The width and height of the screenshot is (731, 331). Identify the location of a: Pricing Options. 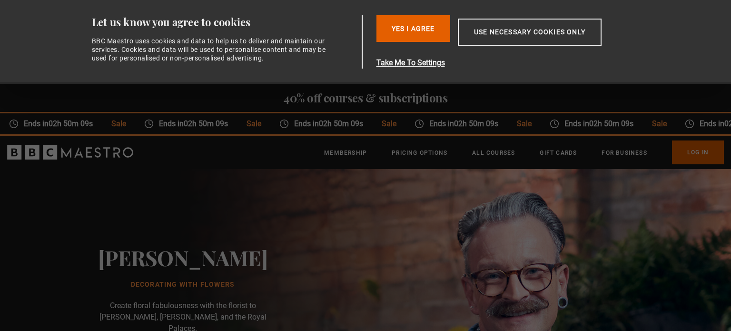
(419, 153).